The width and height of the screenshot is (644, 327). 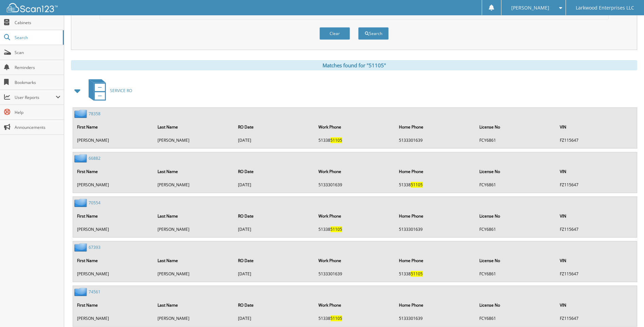 I want to click on span: Scan, so click(x=37, y=52).